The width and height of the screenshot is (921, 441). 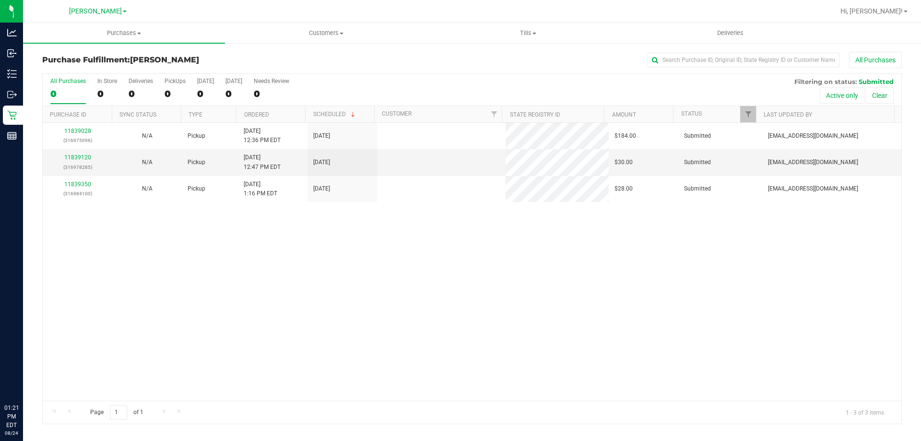 I want to click on button: All Purchases, so click(x=876, y=60).